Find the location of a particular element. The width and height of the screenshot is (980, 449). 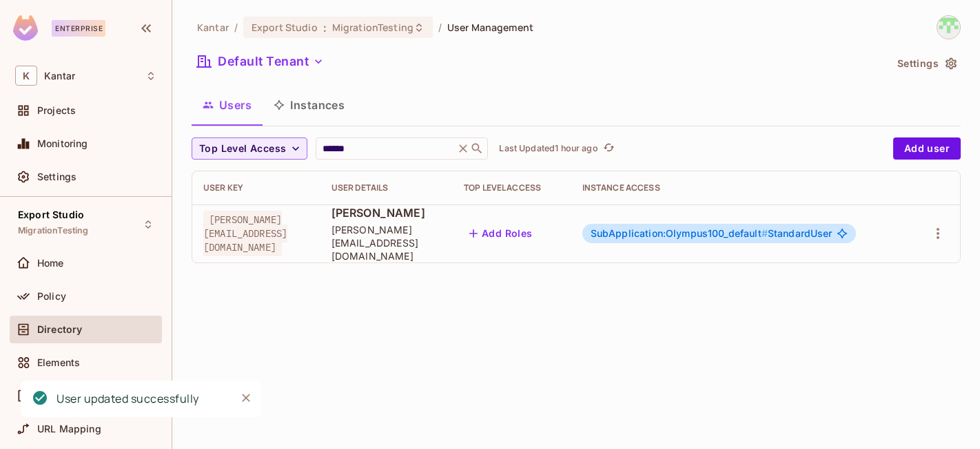

span: User Management is located at coordinates (490, 27).